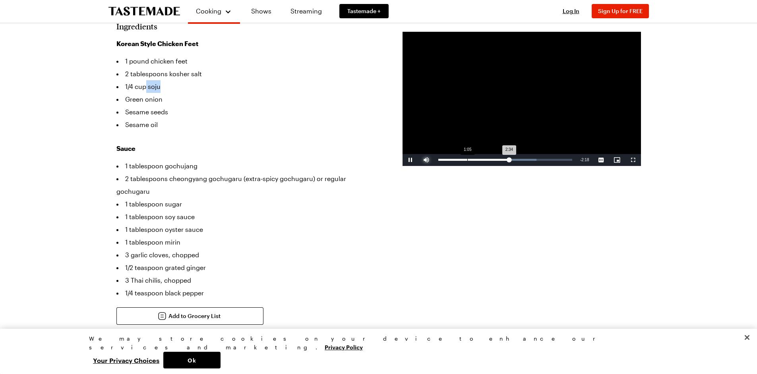  I want to click on li: 1 tablespoon oyster sauce, so click(248, 230).